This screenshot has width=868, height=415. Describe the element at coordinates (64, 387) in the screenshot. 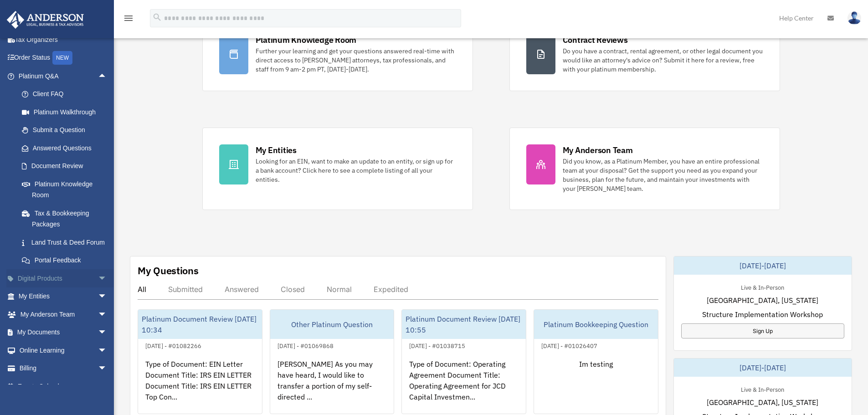

I see `a: Events Calendar` at that location.